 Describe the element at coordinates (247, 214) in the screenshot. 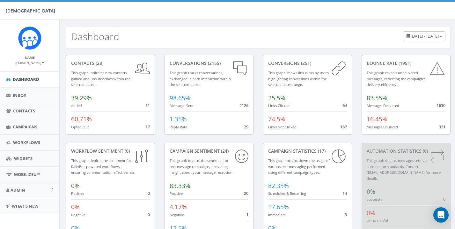

I see `span: 1` at that location.